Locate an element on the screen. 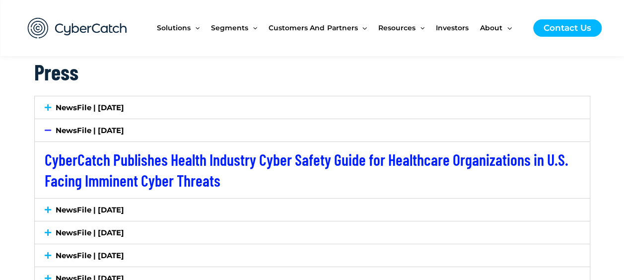 The image size is (624, 280). nav: Site Navigation: New Main Menu is located at coordinates (340, 28).